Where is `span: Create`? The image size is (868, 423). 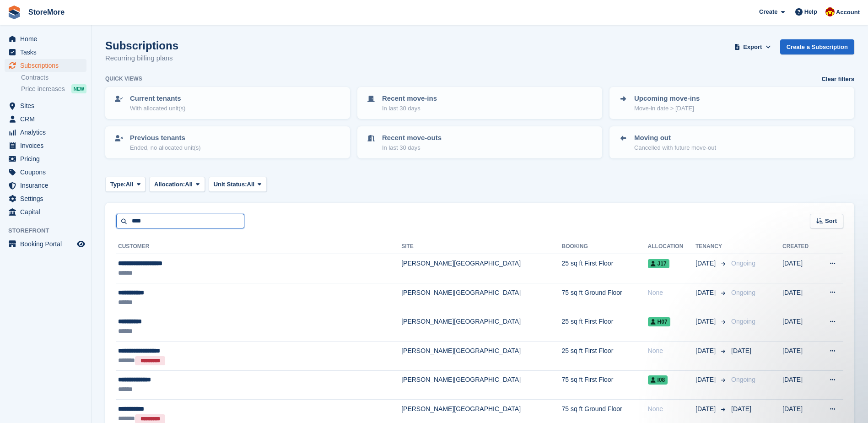
span: Create is located at coordinates (768, 12).